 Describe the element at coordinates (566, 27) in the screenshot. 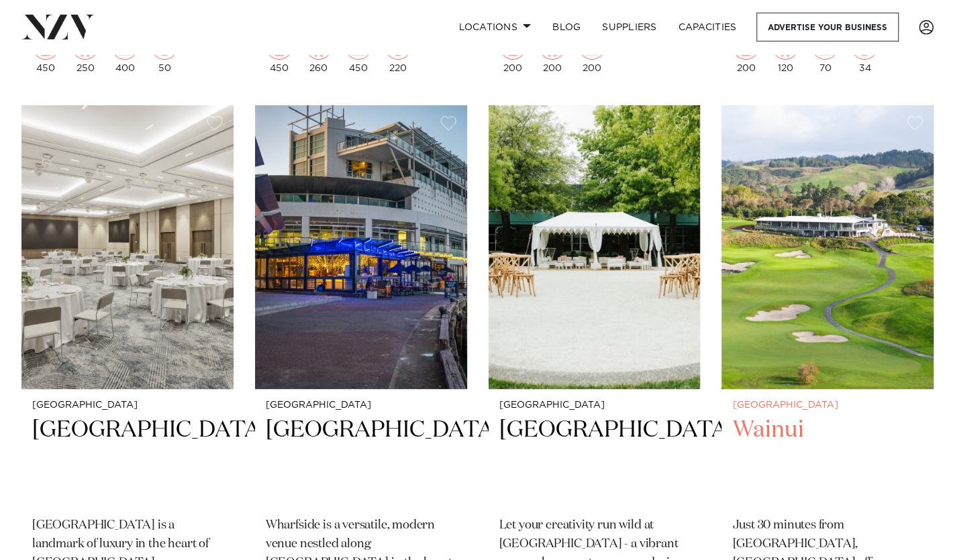

I see `a: BLOG` at that location.